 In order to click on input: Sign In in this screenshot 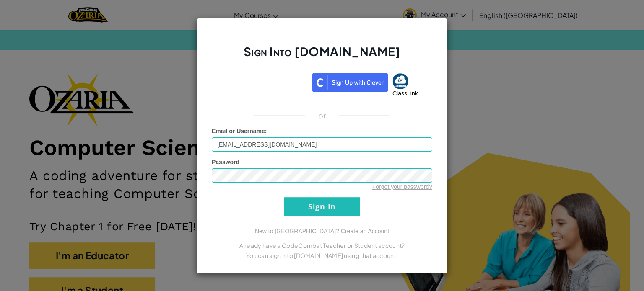, I will do `click(322, 206)`.